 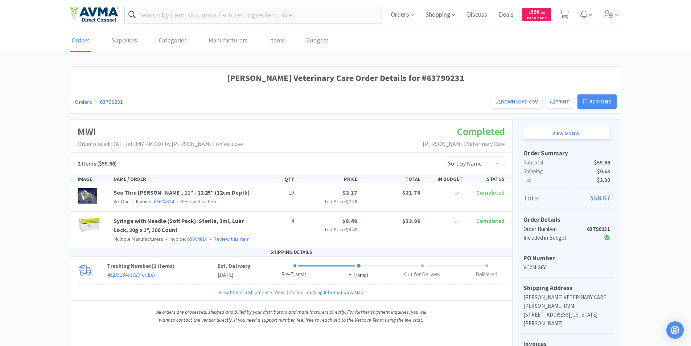 I want to click on p: VC0MIG6Y, so click(x=566, y=267).